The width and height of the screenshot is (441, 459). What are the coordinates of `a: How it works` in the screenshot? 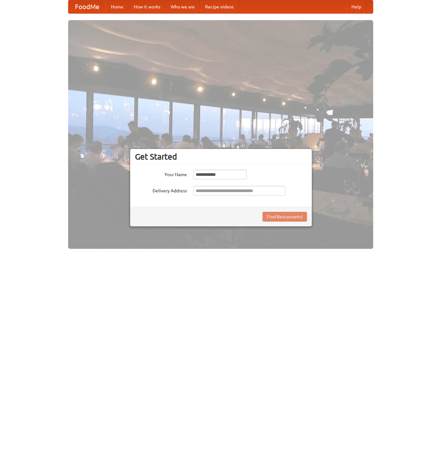 It's located at (147, 7).